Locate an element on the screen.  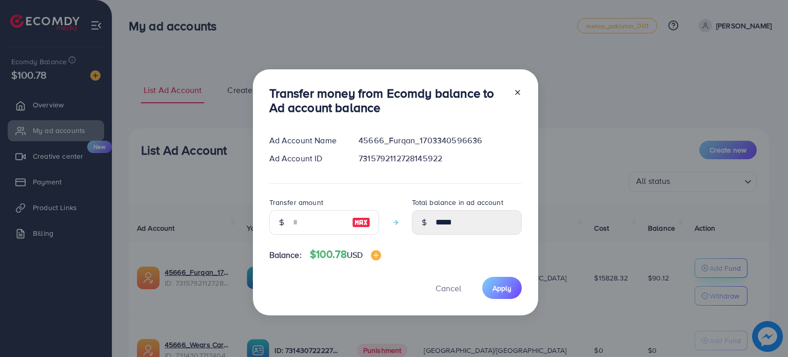
div: Ad Account Name is located at coordinates (306, 140).